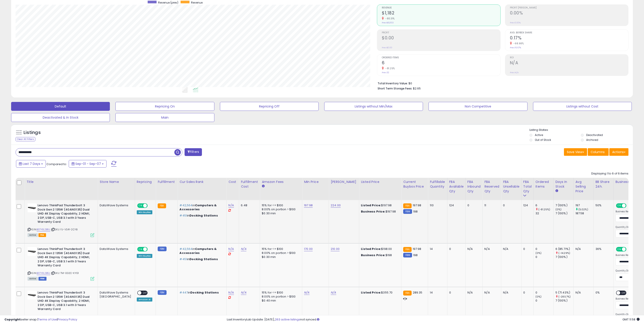 This screenshot has height=324, width=644. What do you see at coordinates (60, 117) in the screenshot?
I see `button: Deactivated & In Stock` at bounding box center [60, 117].